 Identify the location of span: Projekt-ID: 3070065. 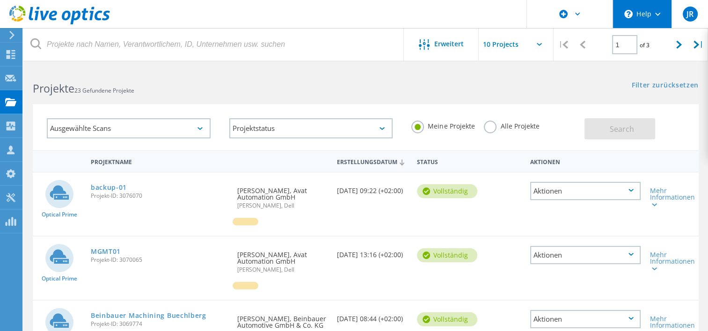
(159, 260).